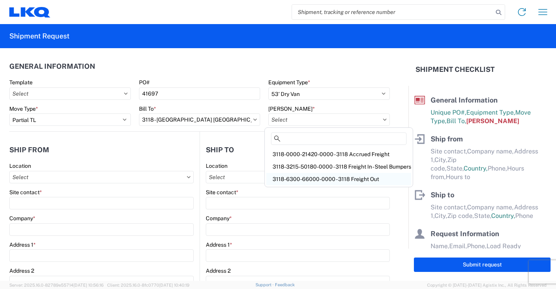 The image size is (556, 289). I want to click on span: Email,, so click(458, 246).